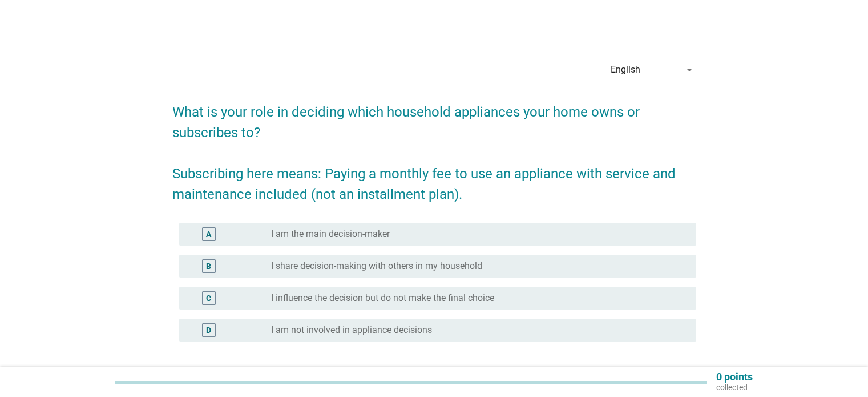  Describe the element at coordinates (209, 330) in the screenshot. I see `div: D` at that location.